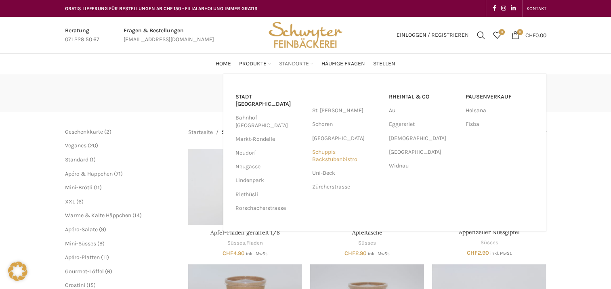 The height and width of the screenshot is (289, 611). I want to click on span: 20, so click(93, 145).